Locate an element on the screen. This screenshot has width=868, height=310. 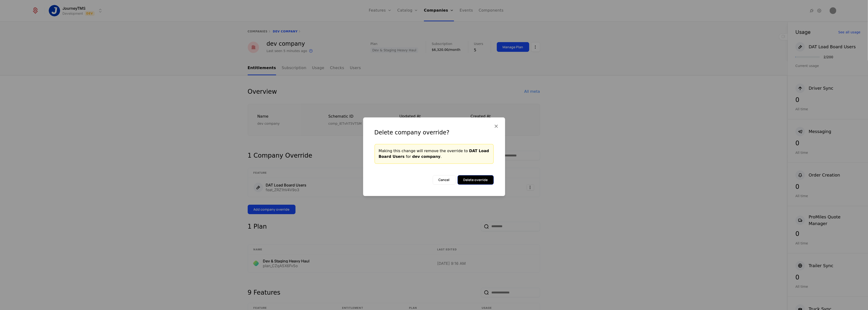
button: Delete override is located at coordinates (476, 180).